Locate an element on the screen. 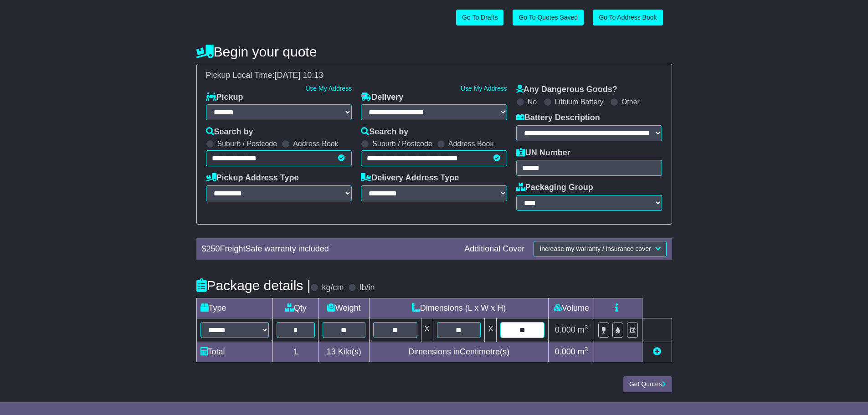  span: 13 is located at coordinates (331, 352).